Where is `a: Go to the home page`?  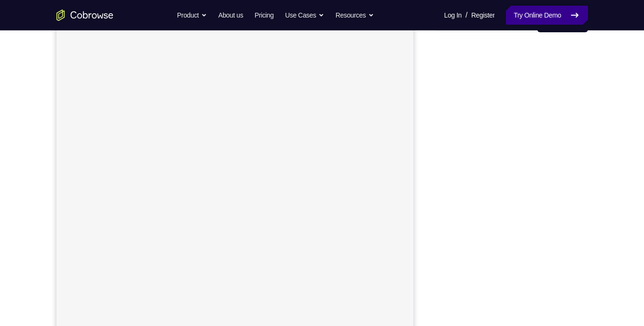
a: Go to the home page is located at coordinates (85, 15).